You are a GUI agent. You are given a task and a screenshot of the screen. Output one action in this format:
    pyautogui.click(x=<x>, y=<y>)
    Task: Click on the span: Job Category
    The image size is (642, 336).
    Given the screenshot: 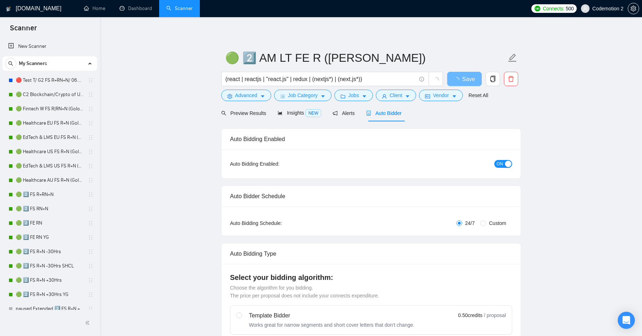 What is the action you would take?
    pyautogui.click(x=303, y=95)
    